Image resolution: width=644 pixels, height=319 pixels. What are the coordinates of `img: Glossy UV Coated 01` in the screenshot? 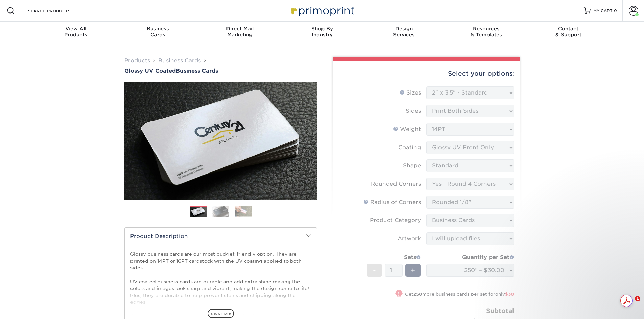 It's located at (221, 141).